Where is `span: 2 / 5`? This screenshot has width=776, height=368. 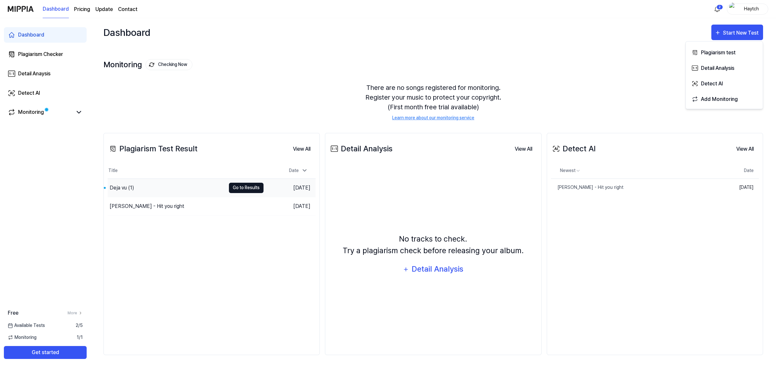 span: 2 / 5 is located at coordinates (79, 325).